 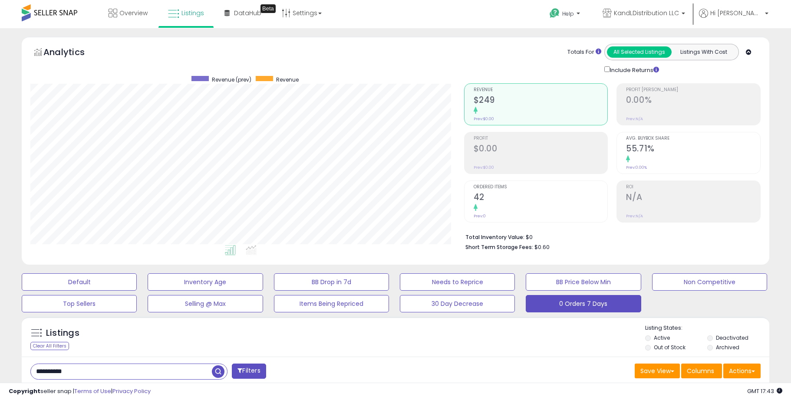 I want to click on span: DataHub, so click(x=247, y=13).